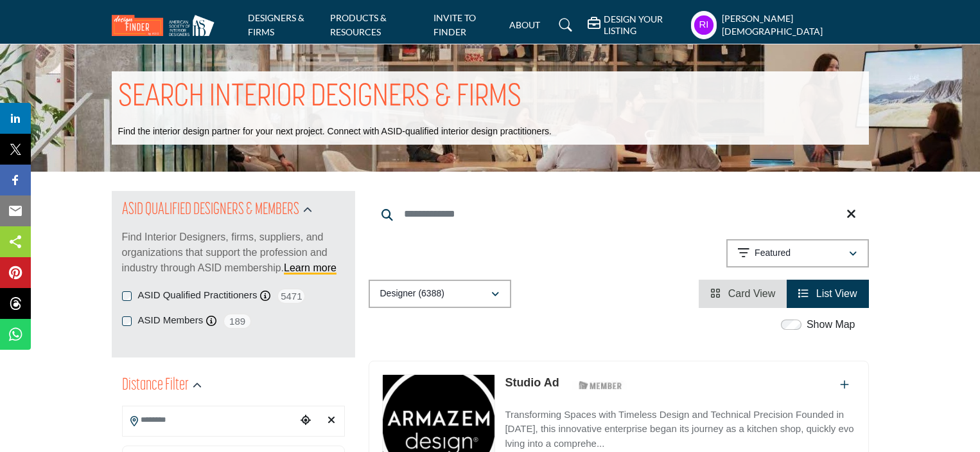  What do you see at coordinates (335, 131) in the screenshot?
I see `p: Find the interior design partner for your next project. Connect with ASID-qualified interior desi...` at bounding box center [335, 131].